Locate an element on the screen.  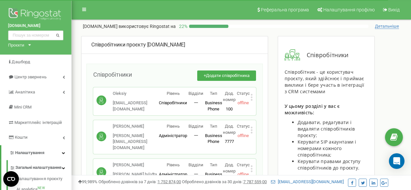
a: Налаштування проєкту is located at coordinates (44, 180).